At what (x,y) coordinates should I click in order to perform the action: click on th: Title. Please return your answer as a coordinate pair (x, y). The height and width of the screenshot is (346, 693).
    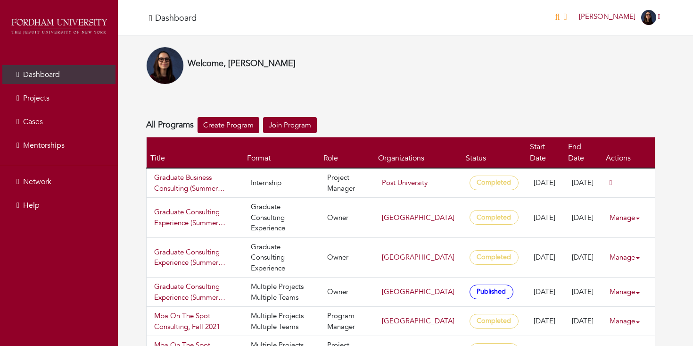
    Looking at the image, I should click on (195, 153).